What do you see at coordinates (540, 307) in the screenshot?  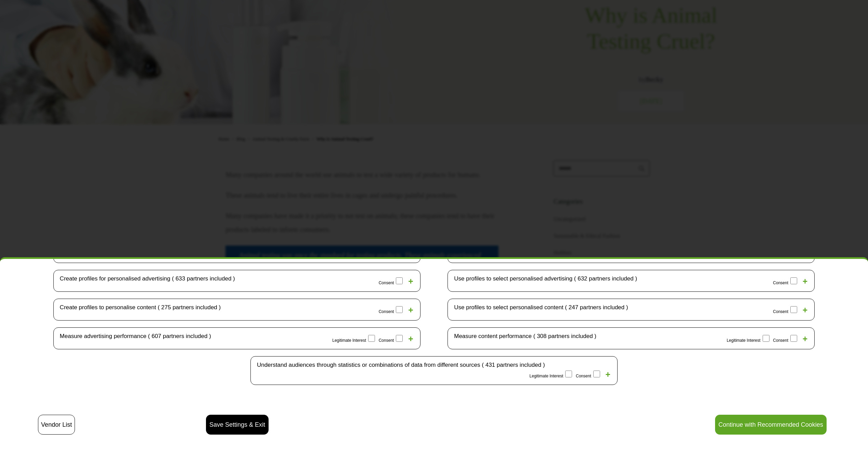 I see `span: Use profiles to select personalised content ( 247 partners included )` at bounding box center [540, 307].